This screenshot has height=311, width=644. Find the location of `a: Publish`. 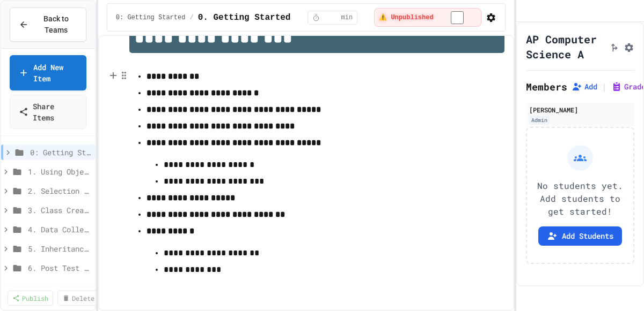

a: Publish is located at coordinates (30, 299).